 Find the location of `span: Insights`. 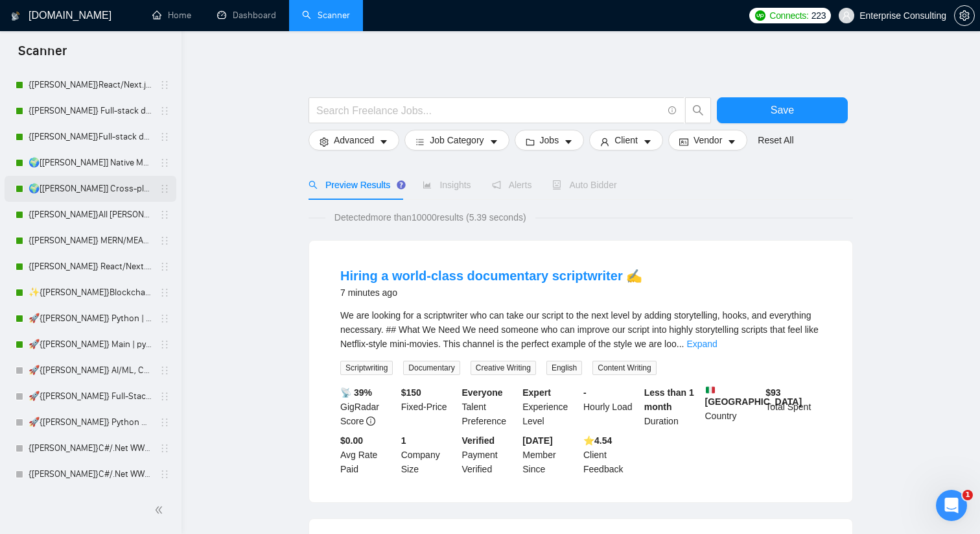

span: Insights is located at coordinates (446, 185).